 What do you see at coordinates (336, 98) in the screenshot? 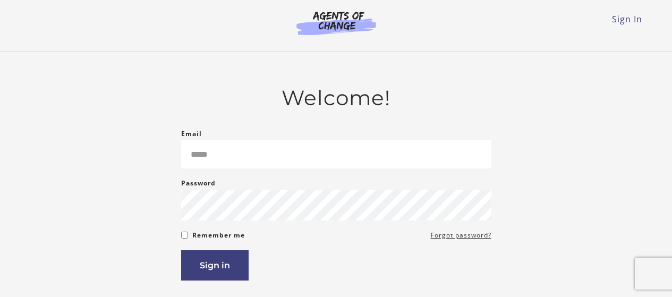
I see `h2: Welcome!` at bounding box center [336, 98].